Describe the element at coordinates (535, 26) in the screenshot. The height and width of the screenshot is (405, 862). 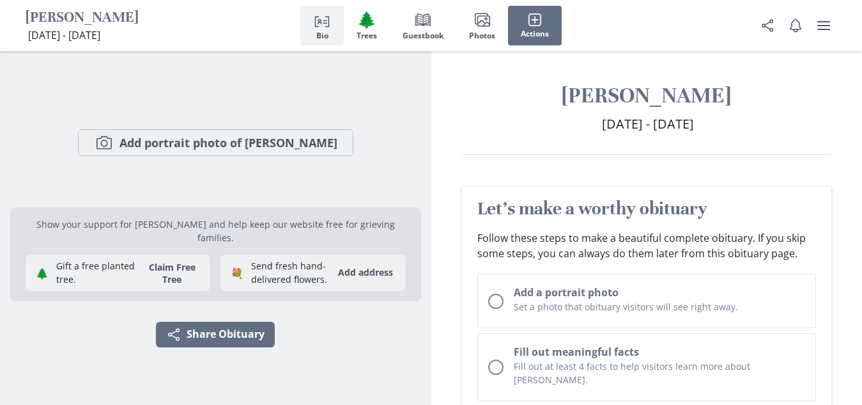
I see `button: Actions` at that location.